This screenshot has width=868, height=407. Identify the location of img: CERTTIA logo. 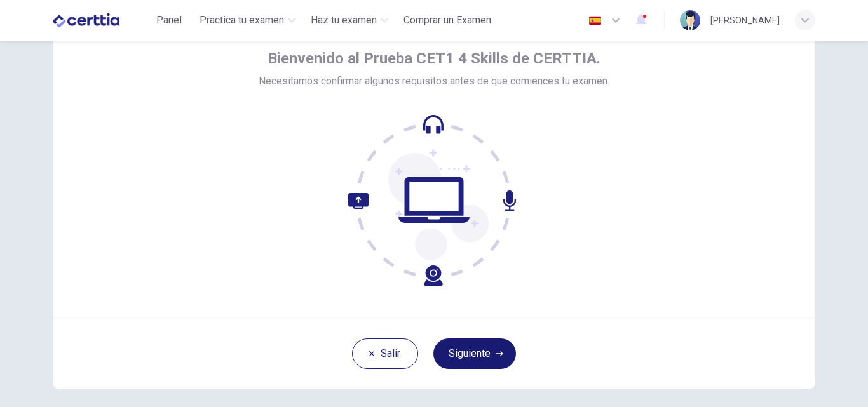
(86, 20).